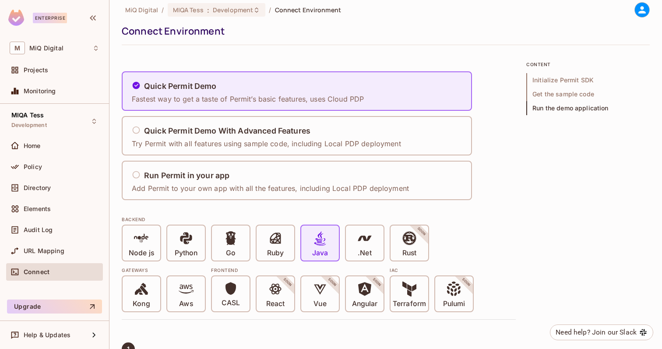  Describe the element at coordinates (227, 131) in the screenshot. I see `h5: Quick Permit Demo With Advanced Features` at that location.